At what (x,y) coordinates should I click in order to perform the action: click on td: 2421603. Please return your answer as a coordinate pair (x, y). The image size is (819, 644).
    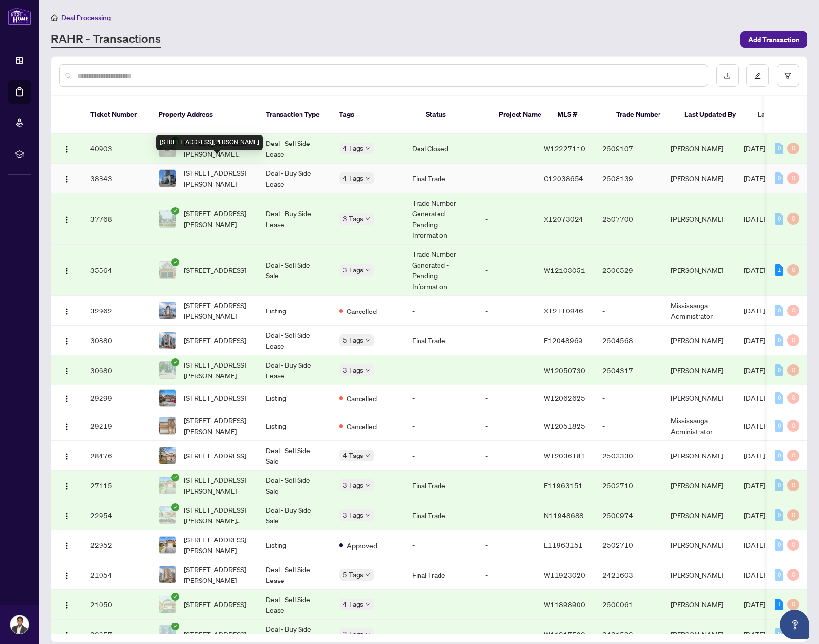
    Looking at the image, I should click on (629, 574).